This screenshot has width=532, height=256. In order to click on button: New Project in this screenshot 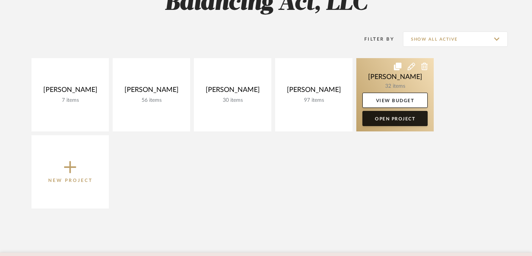, I will do `click(70, 172)`.